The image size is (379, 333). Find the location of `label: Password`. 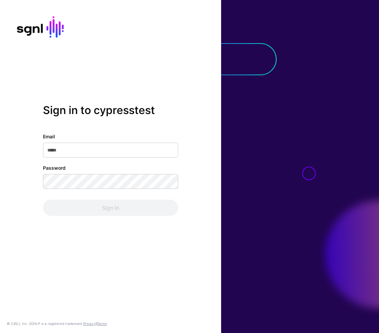

label: Password is located at coordinates (54, 168).